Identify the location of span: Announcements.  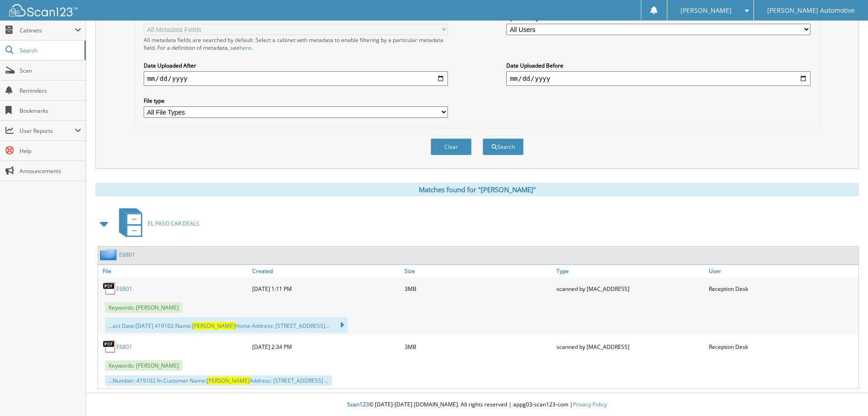
(50, 171).